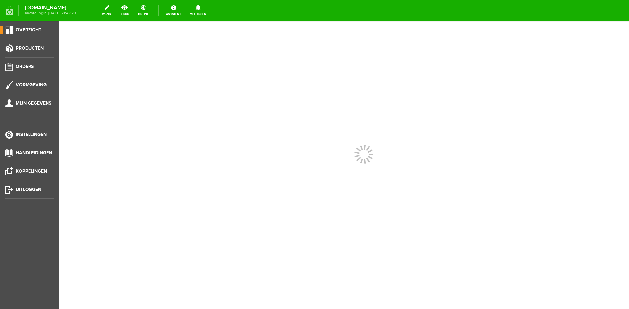 Image resolution: width=629 pixels, height=309 pixels. I want to click on span: Producten, so click(29, 48).